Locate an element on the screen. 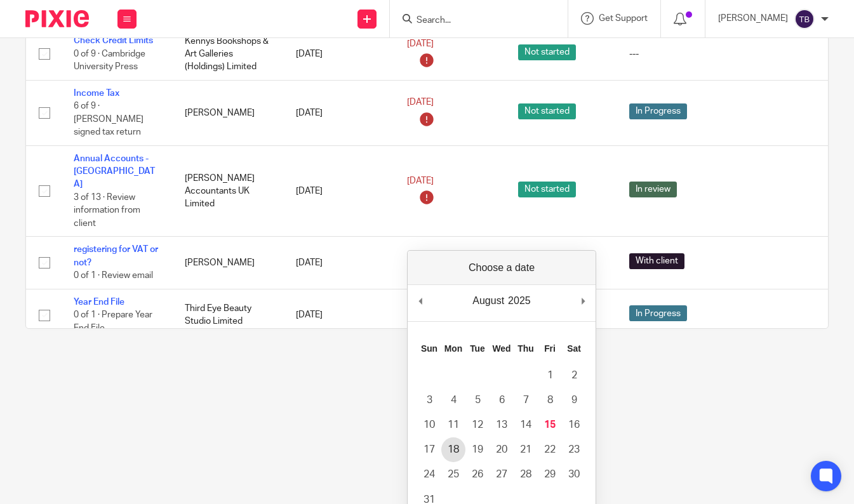 This screenshot has width=854, height=504. button: Next Month is located at coordinates (583, 301).